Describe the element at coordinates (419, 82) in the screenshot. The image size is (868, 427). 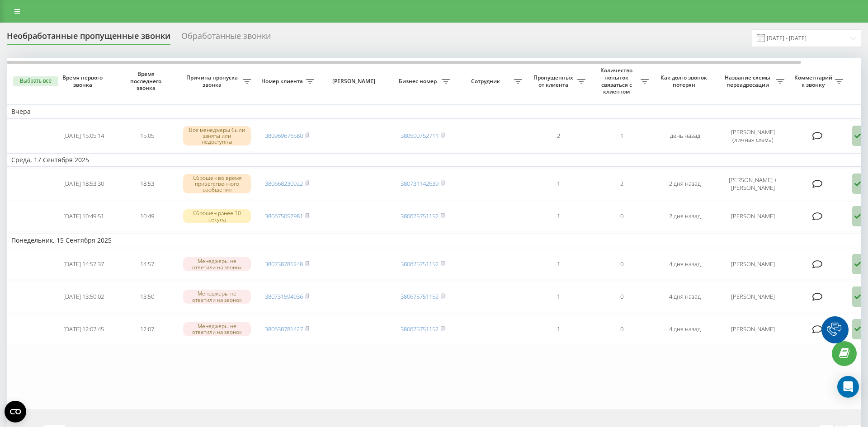
I see `span: Бизнес номер` at that location.